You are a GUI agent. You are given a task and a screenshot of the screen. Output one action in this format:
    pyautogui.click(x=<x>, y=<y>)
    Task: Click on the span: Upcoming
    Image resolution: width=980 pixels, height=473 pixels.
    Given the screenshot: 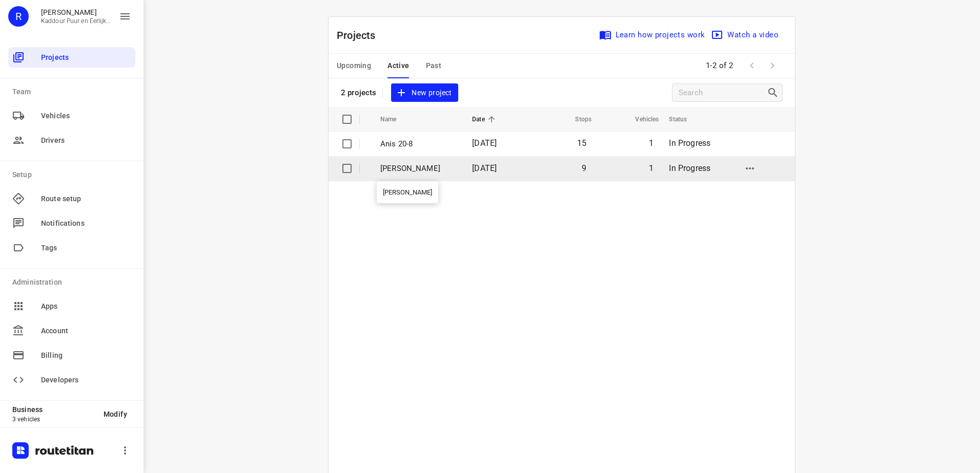 What is the action you would take?
    pyautogui.click(x=354, y=65)
    